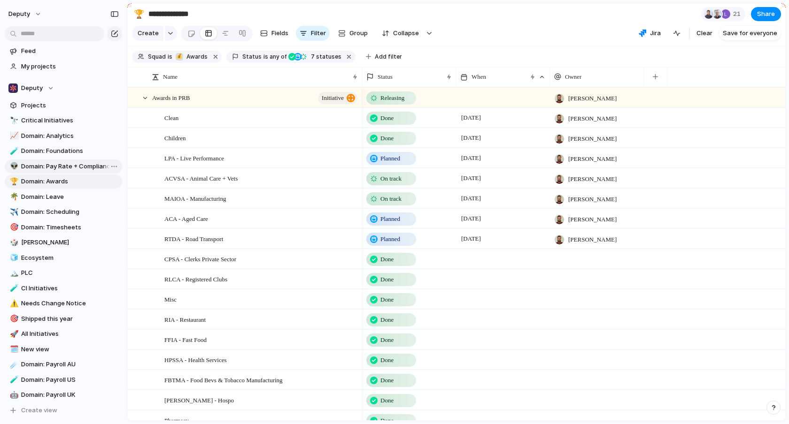  Describe the element at coordinates (63, 67) in the screenshot. I see `a: My projects` at that location.